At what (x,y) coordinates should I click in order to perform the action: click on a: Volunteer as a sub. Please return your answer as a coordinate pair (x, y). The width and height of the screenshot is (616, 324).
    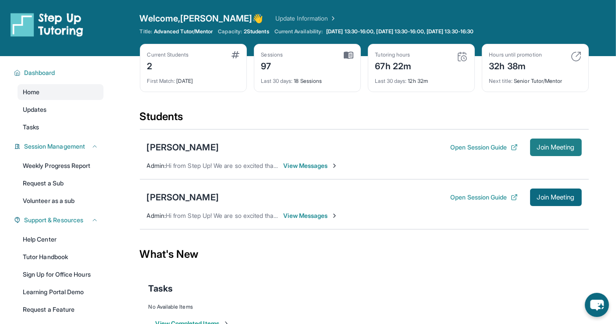
    Looking at the image, I should click on (61, 201).